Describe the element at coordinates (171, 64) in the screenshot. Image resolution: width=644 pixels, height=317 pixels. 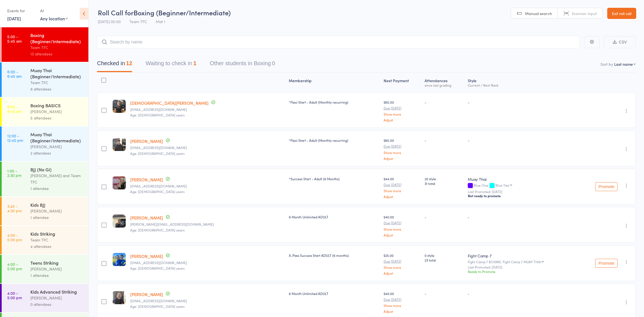
I see `button: Waiting to check in1` at that location.